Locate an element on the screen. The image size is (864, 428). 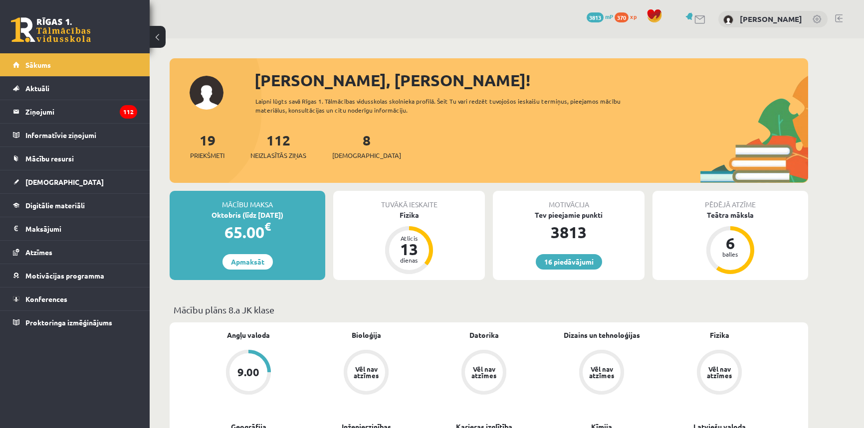
div: 65.00 is located at coordinates (247, 232).